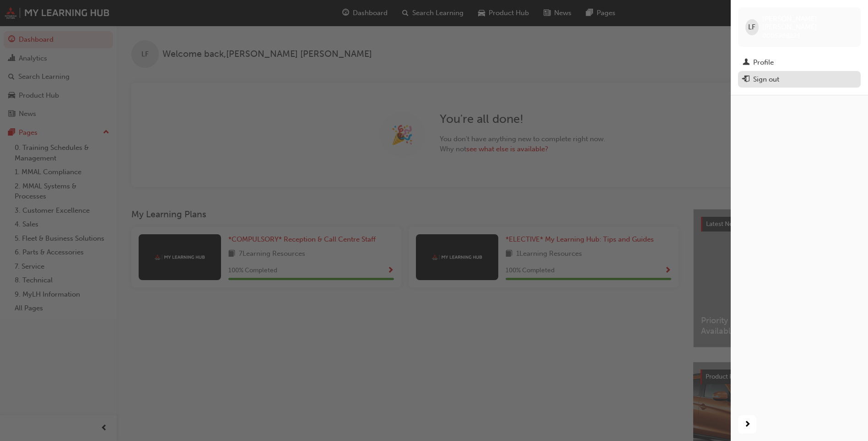 The width and height of the screenshot is (868, 441). I want to click on span: man-icon, so click(746, 63).